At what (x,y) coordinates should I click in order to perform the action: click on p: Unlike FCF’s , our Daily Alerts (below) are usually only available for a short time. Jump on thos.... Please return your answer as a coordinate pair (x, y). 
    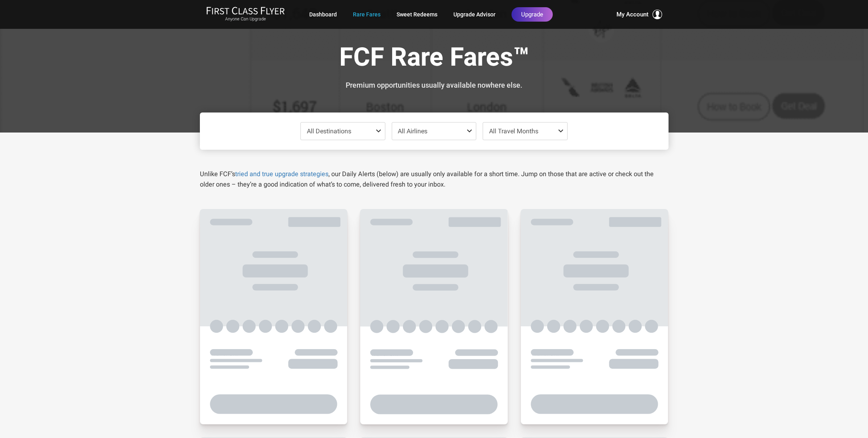
    Looking at the image, I should click on (434, 179).